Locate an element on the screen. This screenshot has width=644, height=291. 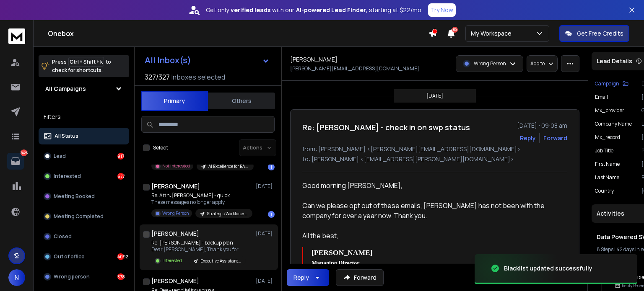
button: Closed is located at coordinates (84, 237).